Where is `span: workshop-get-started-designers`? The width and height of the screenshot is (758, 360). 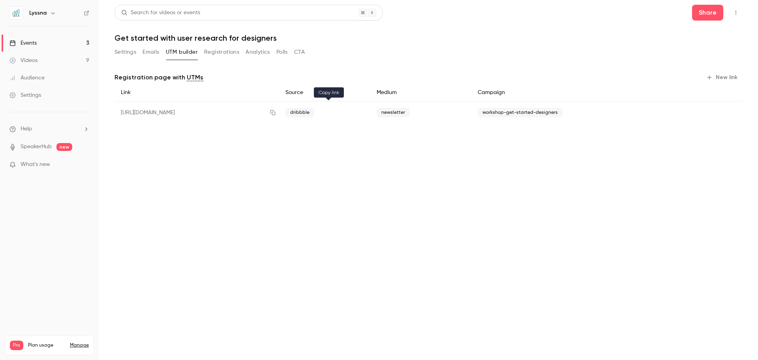 span: workshop-get-started-designers is located at coordinates (520, 113).